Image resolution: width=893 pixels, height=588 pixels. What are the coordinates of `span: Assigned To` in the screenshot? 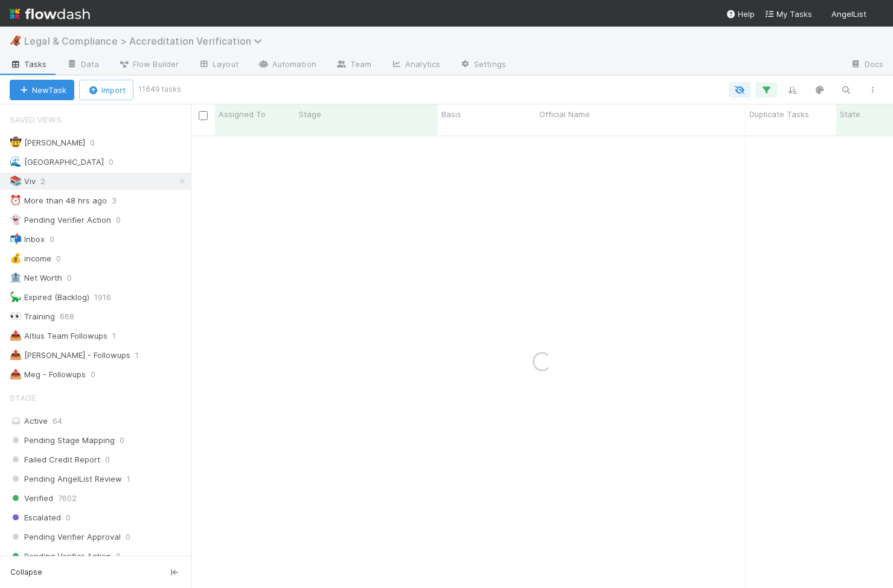 It's located at (242, 114).